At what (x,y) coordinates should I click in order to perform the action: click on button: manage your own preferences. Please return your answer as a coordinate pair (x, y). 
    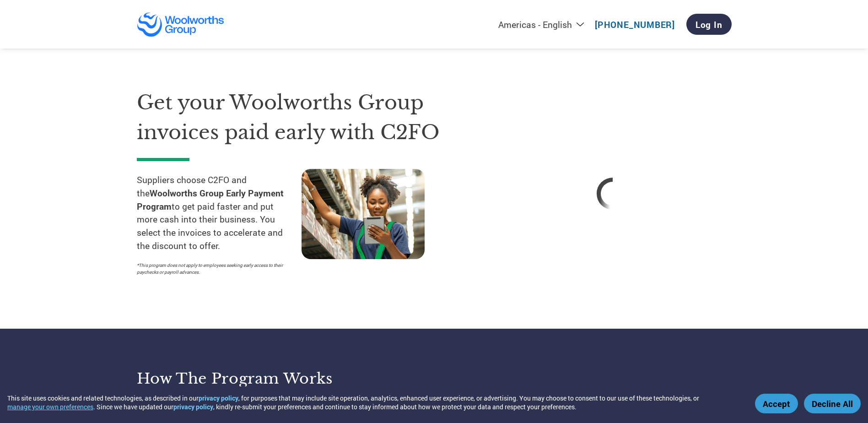
    Looking at the image, I should click on (50, 407).